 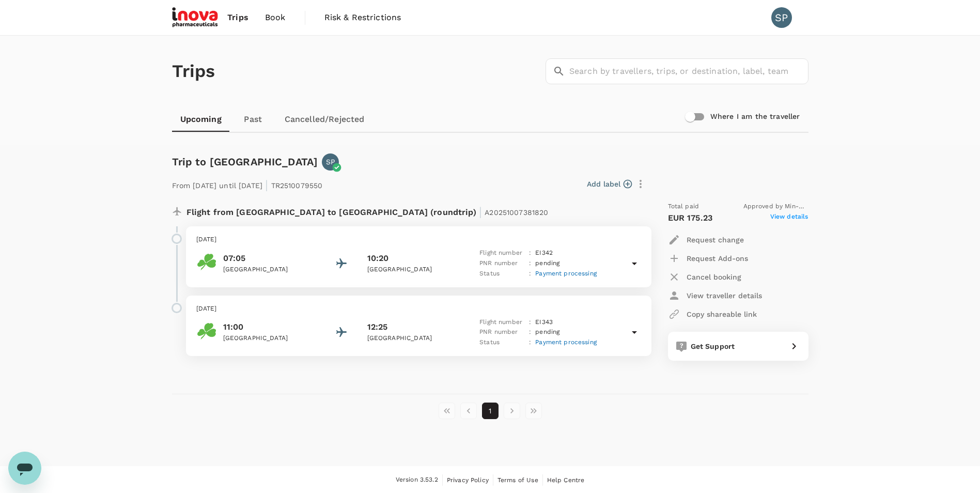 What do you see at coordinates (518, 481) in the screenshot?
I see `a: Terms of Use` at bounding box center [518, 481].